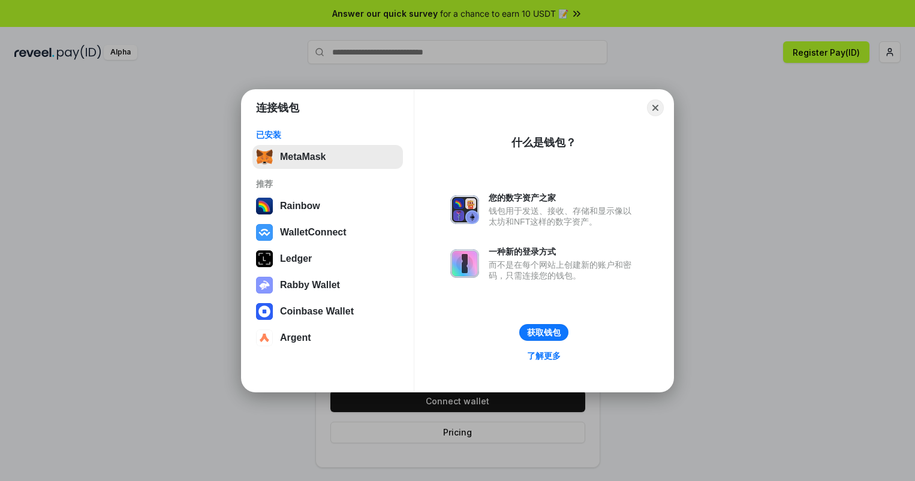 The width and height of the screenshot is (915, 481). I want to click on div: 了解更多, so click(544, 356).